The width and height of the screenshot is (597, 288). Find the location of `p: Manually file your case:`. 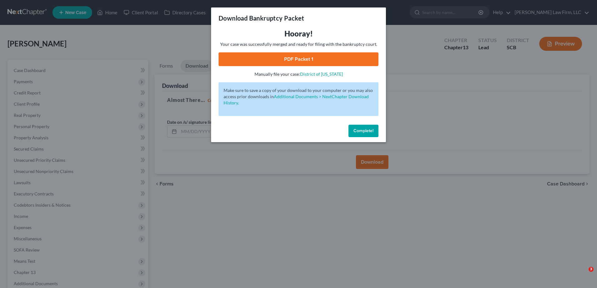

p: Manually file your case: is located at coordinates (298, 74).